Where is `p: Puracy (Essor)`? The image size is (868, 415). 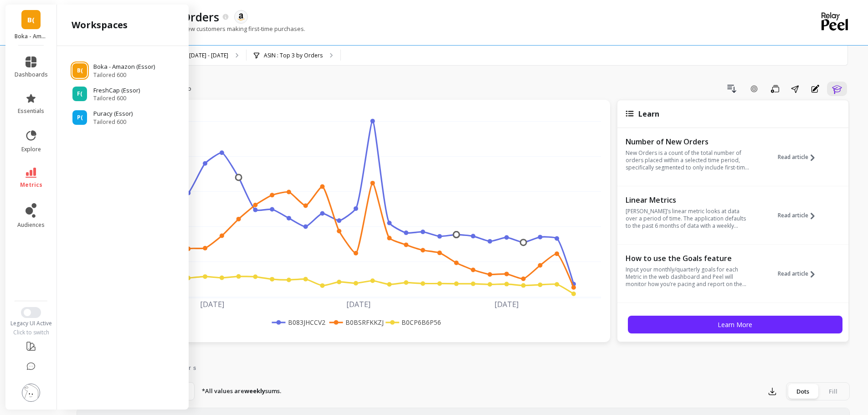 p: Puracy (Essor) is located at coordinates (113, 114).